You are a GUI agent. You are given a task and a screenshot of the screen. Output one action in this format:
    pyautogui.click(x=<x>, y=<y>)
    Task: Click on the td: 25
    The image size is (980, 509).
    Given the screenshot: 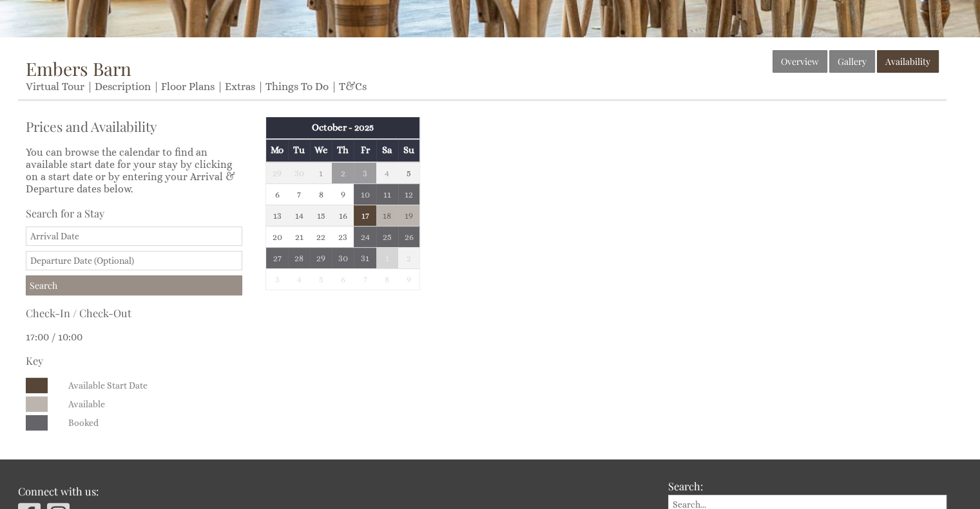 What is the action you would take?
    pyautogui.click(x=388, y=236)
    